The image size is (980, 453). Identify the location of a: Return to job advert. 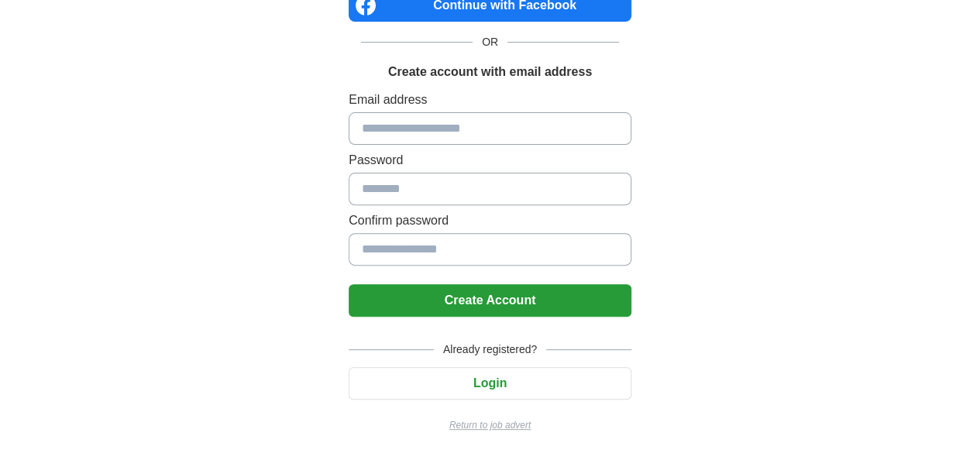
(490, 425).